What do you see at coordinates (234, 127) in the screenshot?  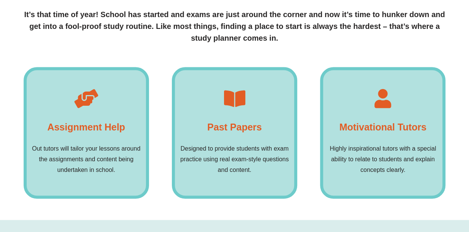 I see `h4: Past Papers` at bounding box center [234, 127].